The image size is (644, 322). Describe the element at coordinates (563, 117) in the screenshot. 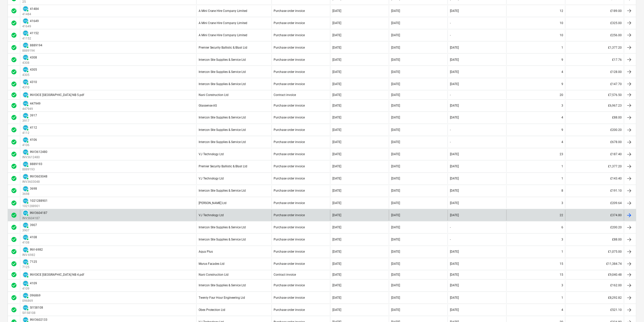

I see `div: 4` at that location.